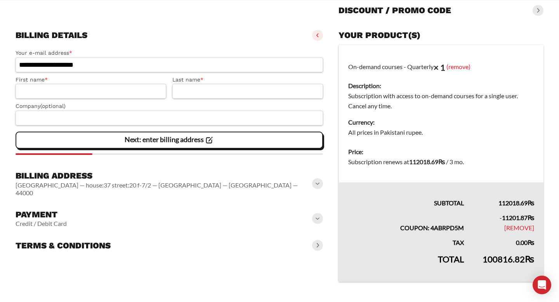 This screenshot has height=302, width=559. Describe the element at coordinates (169, 106) in the screenshot. I see `label: Company` at that location.